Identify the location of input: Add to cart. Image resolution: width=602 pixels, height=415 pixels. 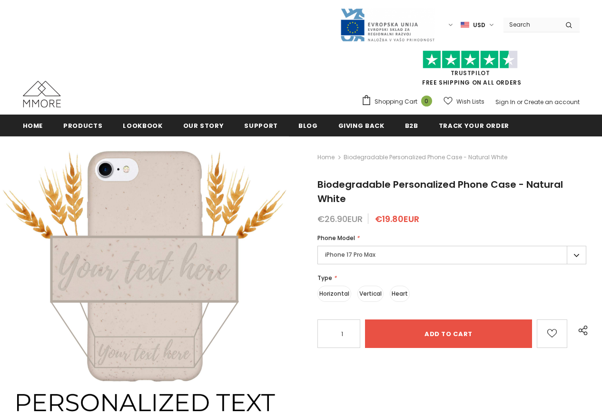
(448, 334).